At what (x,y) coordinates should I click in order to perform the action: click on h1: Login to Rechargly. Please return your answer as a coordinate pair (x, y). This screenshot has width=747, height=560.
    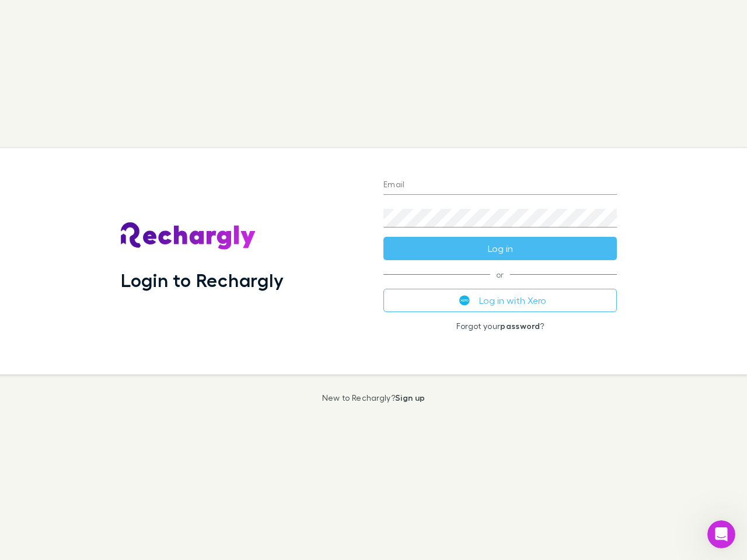
    Looking at the image, I should click on (202, 280).